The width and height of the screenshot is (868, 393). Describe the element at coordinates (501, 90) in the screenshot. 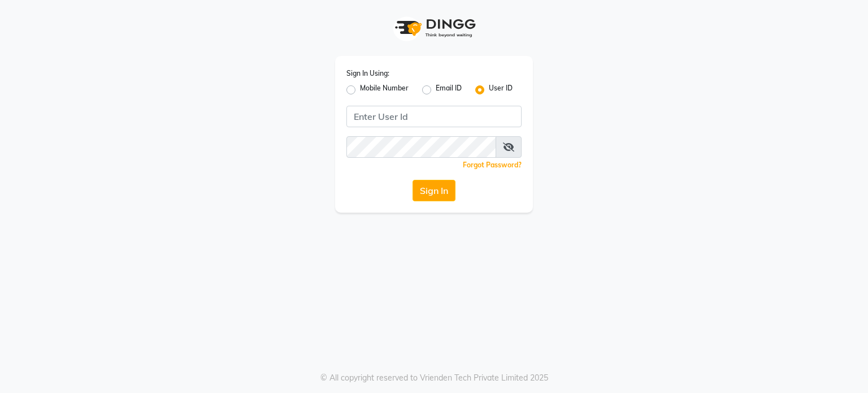

I see `label: User ID` at that location.